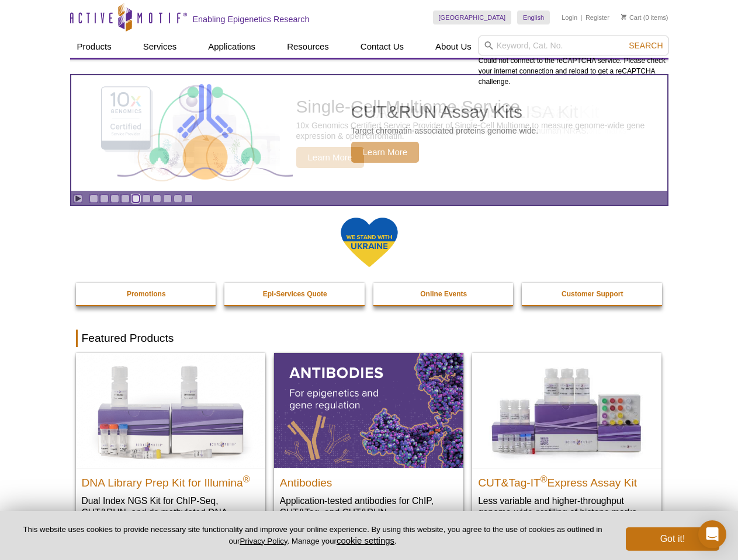 The image size is (738, 560). I want to click on p: Application-tested antibodies for ChIP, CUT&Tag, and CUT&RUN., so click(368, 507).